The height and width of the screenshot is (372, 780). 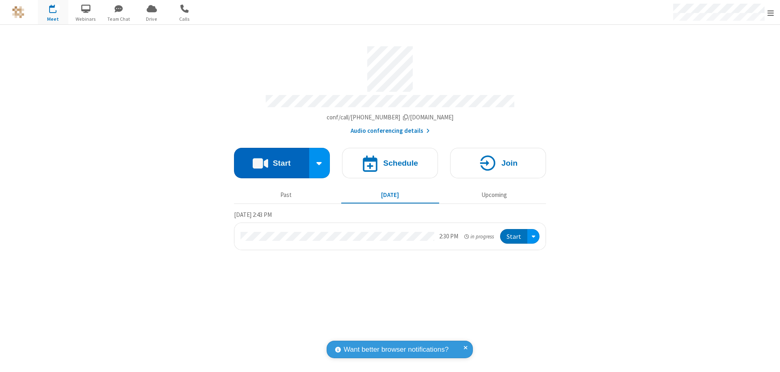 What do you see at coordinates (390, 117) in the screenshot?
I see `span: Copy my meeting room link` at bounding box center [390, 117].